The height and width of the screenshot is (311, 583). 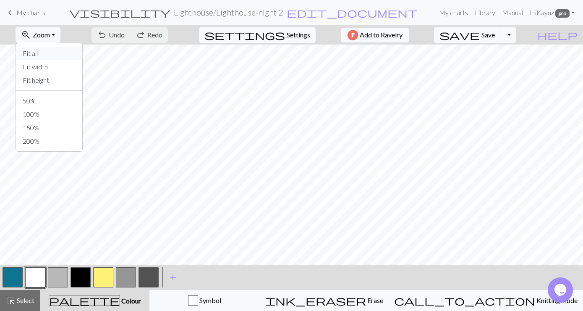 What do you see at coordinates (31, 12) in the screenshot?
I see `span: My charts` at bounding box center [31, 12].